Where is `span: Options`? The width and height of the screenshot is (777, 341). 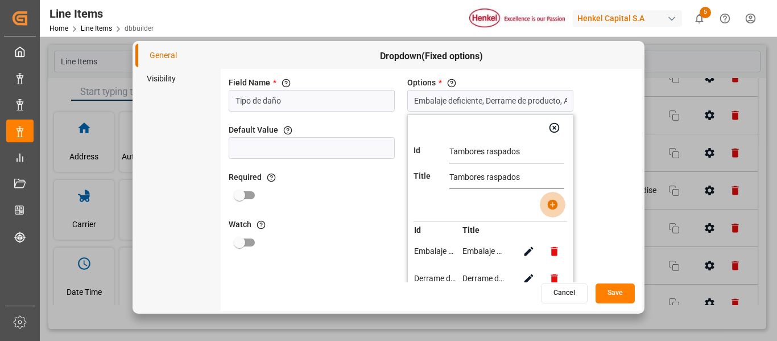
span: Options is located at coordinates (421, 82).